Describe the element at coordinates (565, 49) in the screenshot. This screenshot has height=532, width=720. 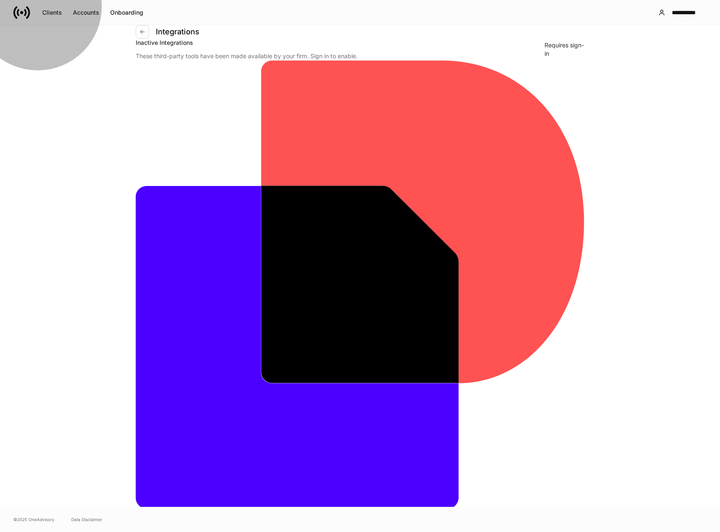
I see `div: Requires sign-in` at that location.